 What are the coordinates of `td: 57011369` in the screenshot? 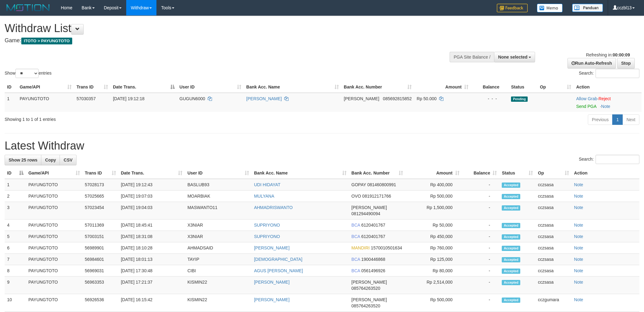 It's located at (100, 225).